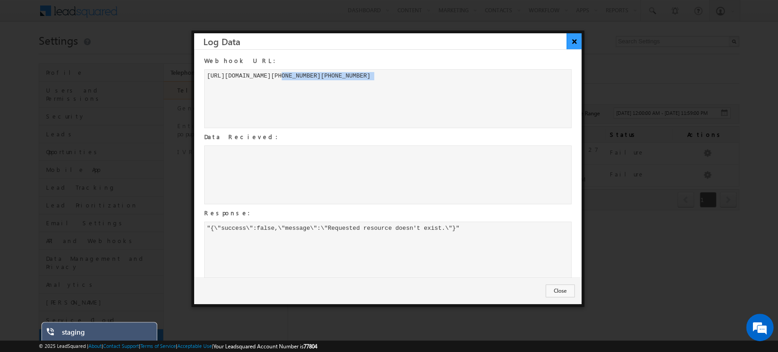 The height and width of the screenshot is (352, 778). What do you see at coordinates (121, 345) in the screenshot?
I see `a: Contact Support` at bounding box center [121, 345].